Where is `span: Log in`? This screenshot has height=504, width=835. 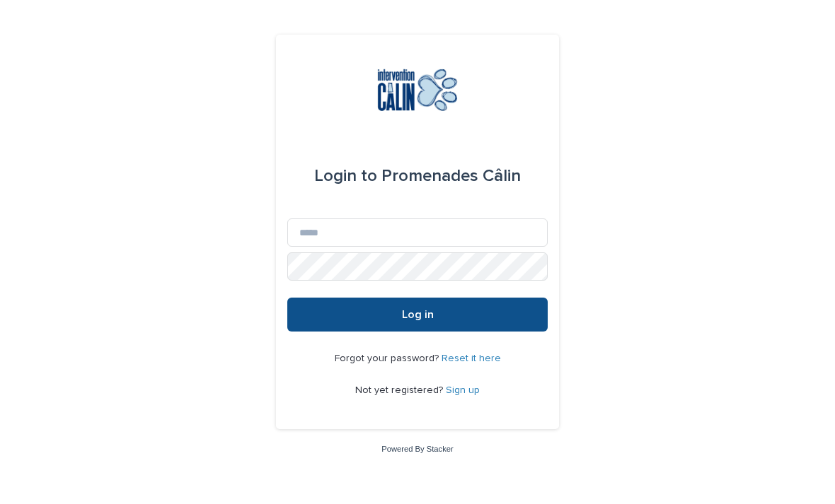 span: Log in is located at coordinates (418, 315).